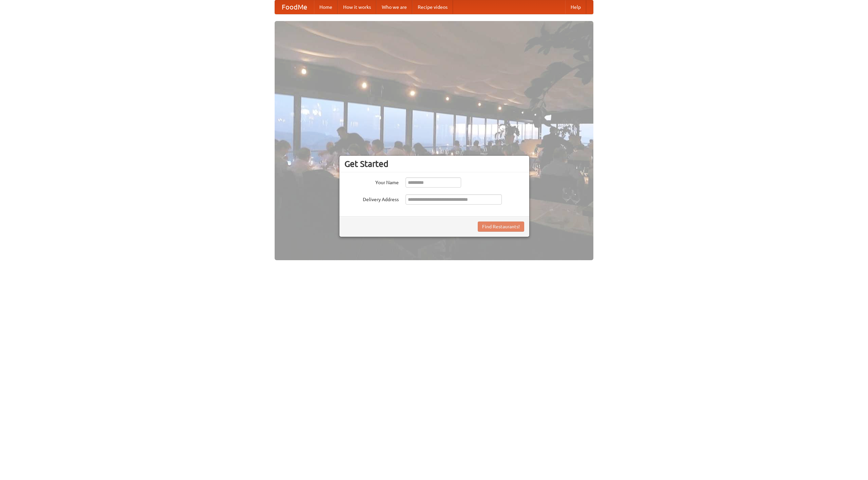 The width and height of the screenshot is (868, 480). Describe the element at coordinates (294, 7) in the screenshot. I see `a: FoodMe` at that location.